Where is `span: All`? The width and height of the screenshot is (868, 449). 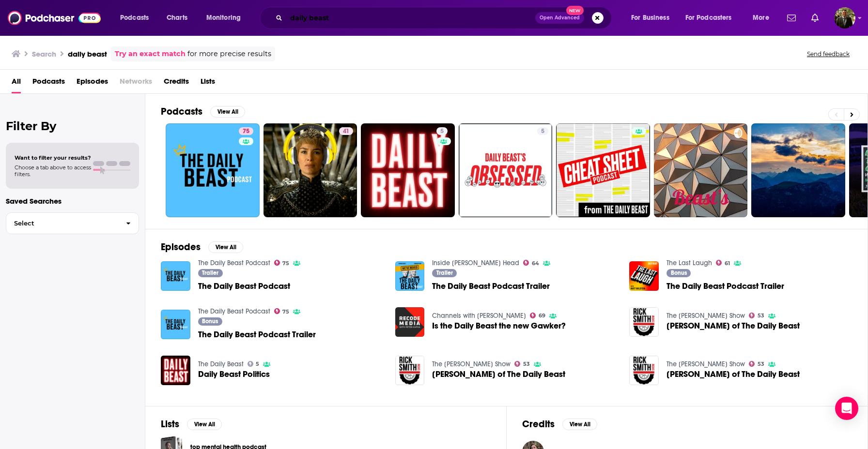
span: All is located at coordinates (16, 83).